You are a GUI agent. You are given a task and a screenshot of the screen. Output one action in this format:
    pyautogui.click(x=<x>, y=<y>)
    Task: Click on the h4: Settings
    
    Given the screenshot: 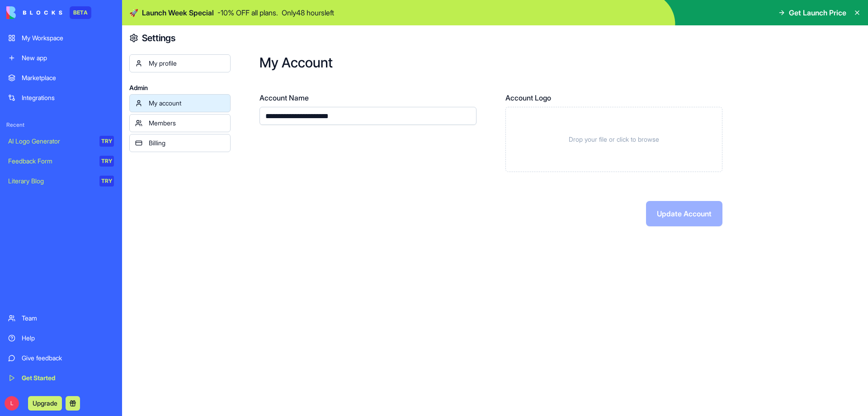 What is the action you would take?
    pyautogui.click(x=159, y=38)
    